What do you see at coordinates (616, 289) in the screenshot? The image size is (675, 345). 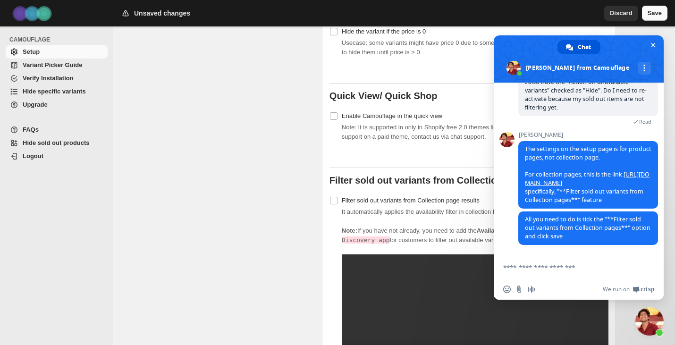 I see `span: We run on` at bounding box center [616, 289].